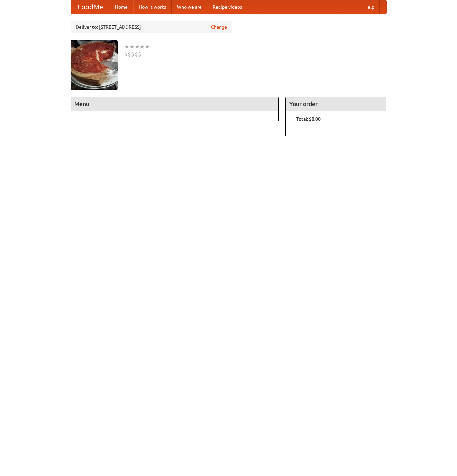 The image size is (457, 476). What do you see at coordinates (153, 7) in the screenshot?
I see `a: How it works` at bounding box center [153, 7].